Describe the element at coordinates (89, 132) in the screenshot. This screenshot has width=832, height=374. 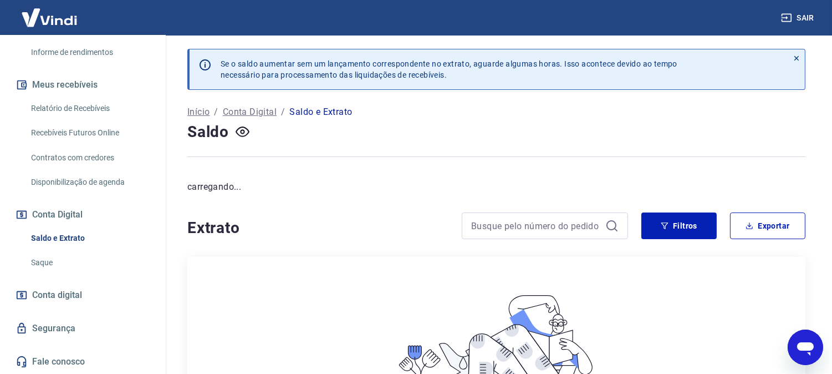
I see `a: Recebíveis Futuros Online` at that location.